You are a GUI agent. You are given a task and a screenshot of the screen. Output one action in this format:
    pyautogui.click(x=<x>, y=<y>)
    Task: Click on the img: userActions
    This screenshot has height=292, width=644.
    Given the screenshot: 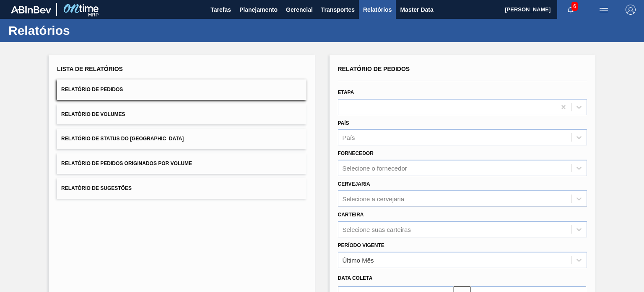 What is the action you would take?
    pyautogui.click(x=604, y=10)
    